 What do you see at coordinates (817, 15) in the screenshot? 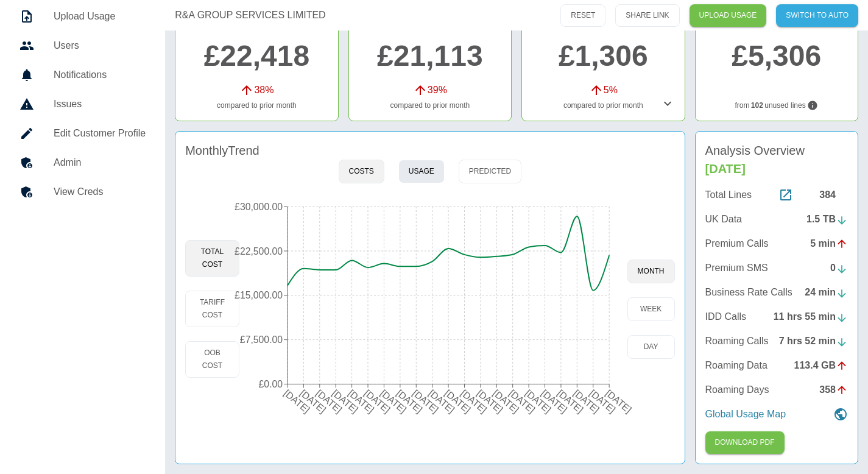
I see `button: SWITCH TO AUTO` at bounding box center [817, 15].